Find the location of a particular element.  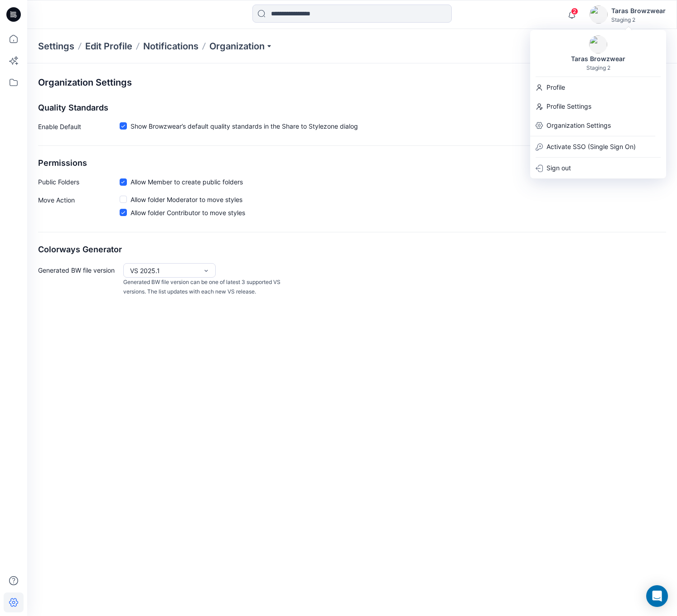

p: Settings is located at coordinates (56, 46).